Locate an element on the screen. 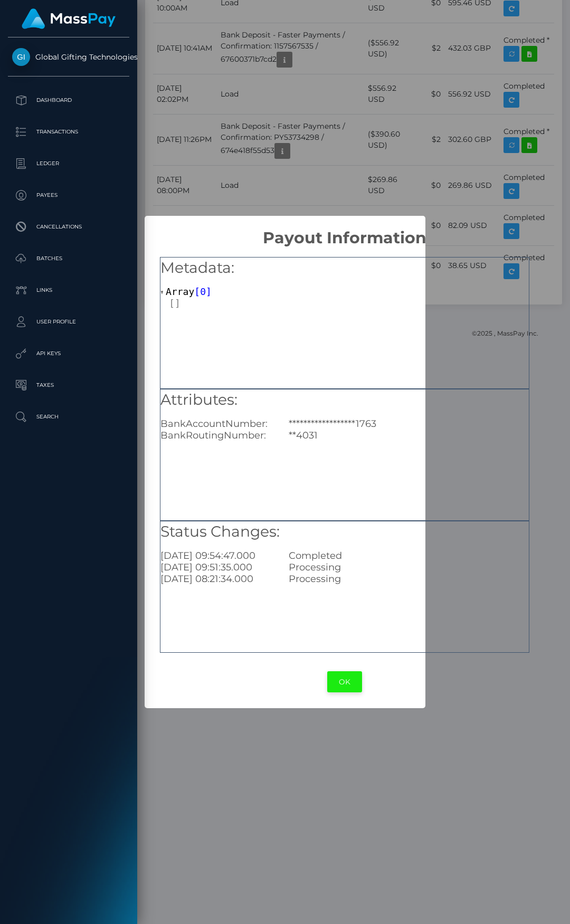 This screenshot has width=570, height=924. h2: Payout Information is located at coordinates (344, 232).